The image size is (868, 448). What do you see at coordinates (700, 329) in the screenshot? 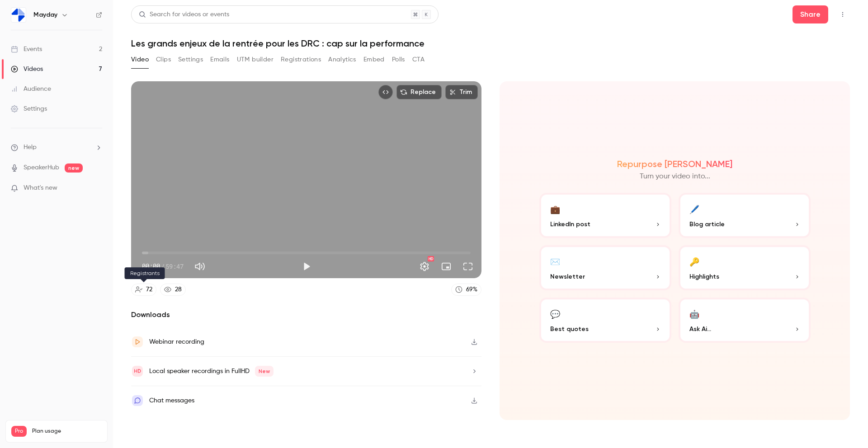
I see `span: Ask Ai...` at bounding box center [700, 329].